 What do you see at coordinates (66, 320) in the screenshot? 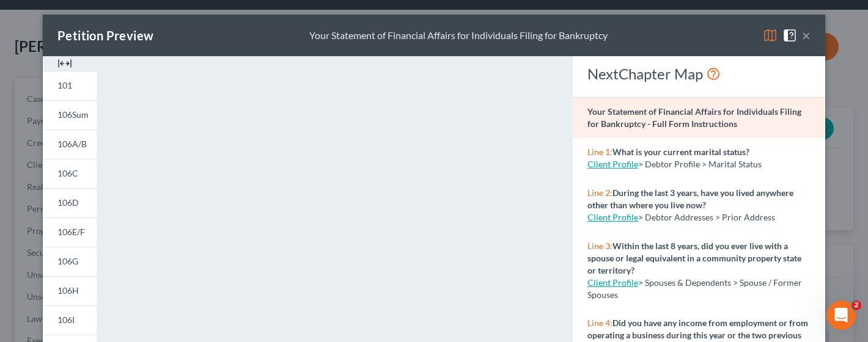
I see `span: 106I` at bounding box center [66, 320].